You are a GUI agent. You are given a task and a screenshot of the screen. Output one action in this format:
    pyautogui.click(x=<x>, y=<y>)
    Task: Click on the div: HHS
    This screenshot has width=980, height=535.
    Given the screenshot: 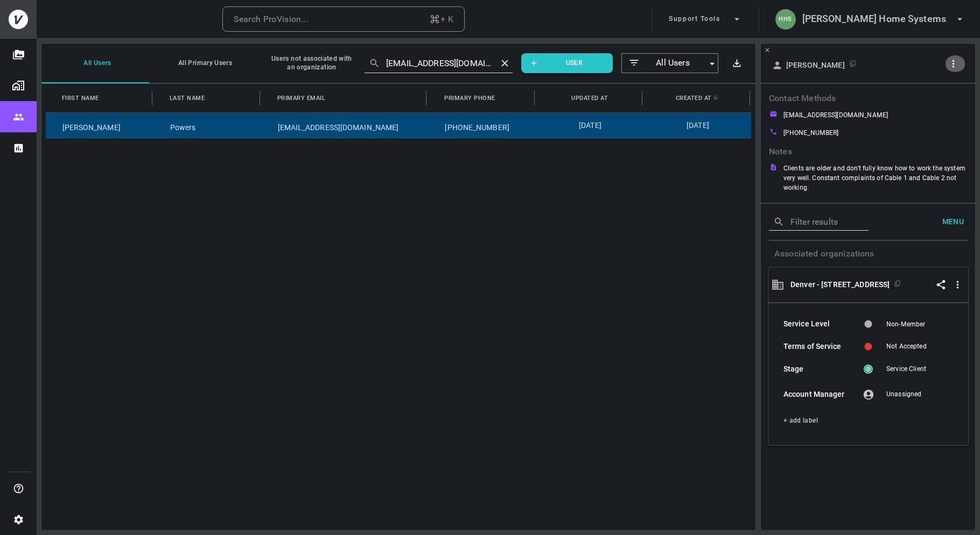 What is the action you would take?
    pyautogui.click(x=786, y=20)
    